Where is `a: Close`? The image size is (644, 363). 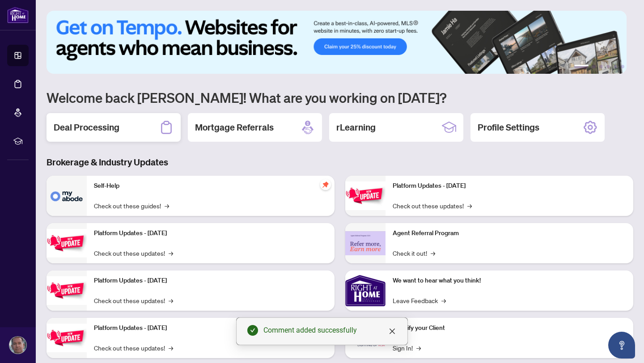 a: Close is located at coordinates (392, 331).